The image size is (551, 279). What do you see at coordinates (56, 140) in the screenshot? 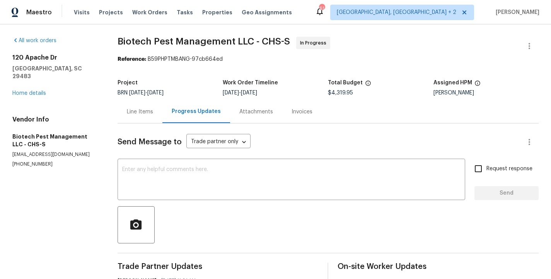
I see `h5: Biotech Pest Management LLC - CHS-S` at bounding box center [56, 140].